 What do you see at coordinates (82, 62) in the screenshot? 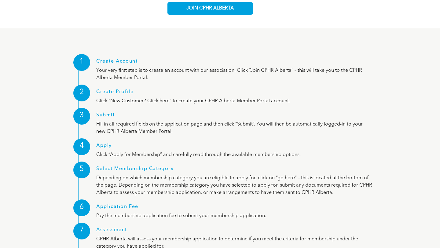
I see `div: 1` at bounding box center [82, 62].